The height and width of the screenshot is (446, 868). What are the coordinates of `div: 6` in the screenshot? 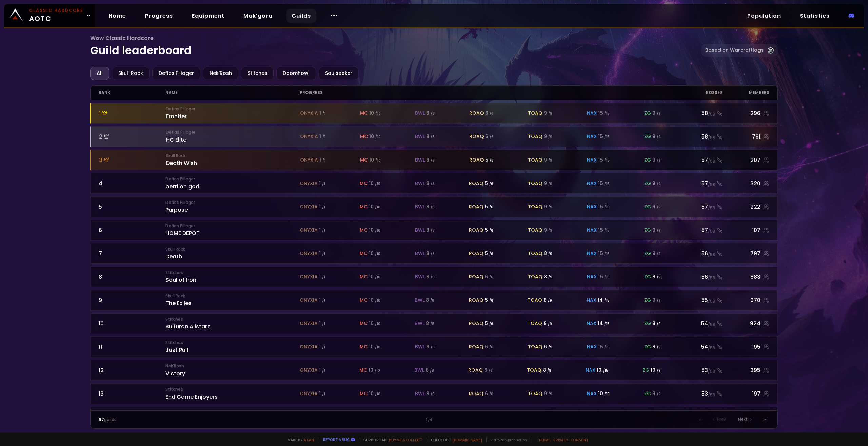 It's located at (489, 277).